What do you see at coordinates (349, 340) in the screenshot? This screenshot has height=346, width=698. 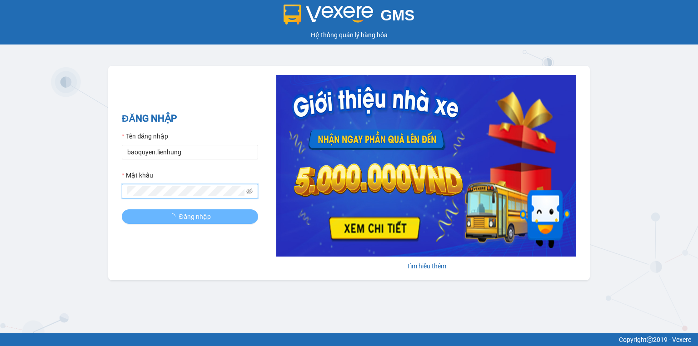 I see `div: Copyright 2019 - Vexere` at bounding box center [349, 340].